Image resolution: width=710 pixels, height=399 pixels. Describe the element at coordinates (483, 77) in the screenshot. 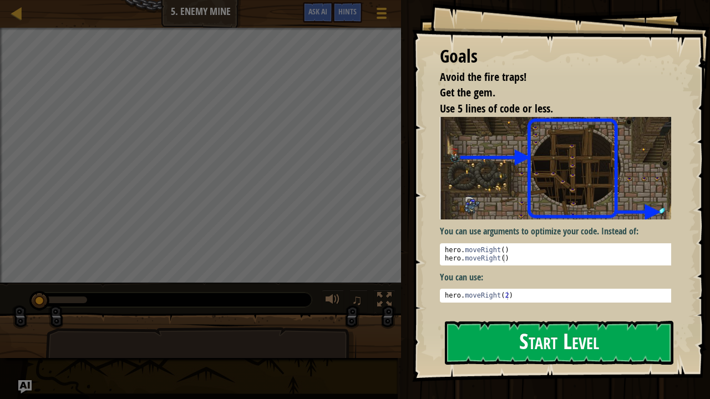

I see `span: Avoid the fire traps!` at that location.